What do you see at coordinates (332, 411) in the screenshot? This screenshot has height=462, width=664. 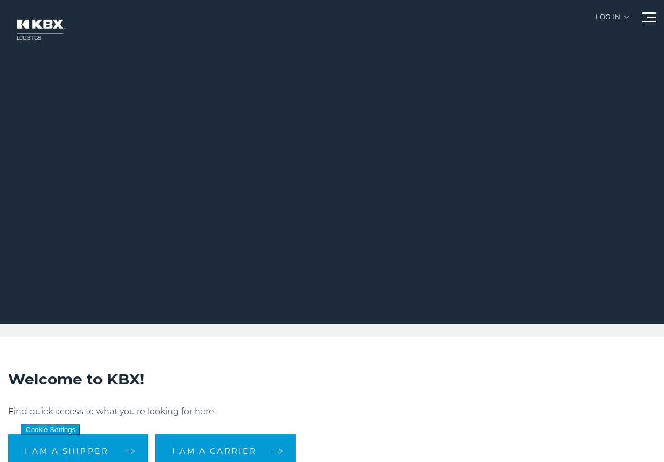 I see `p: Find quick access to what you're looking for here.` at bounding box center [332, 411].